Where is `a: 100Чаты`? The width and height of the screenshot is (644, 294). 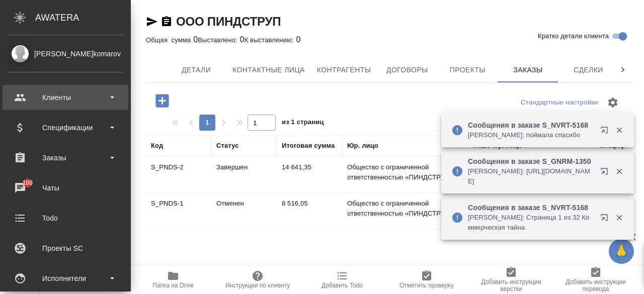 a: 100Чаты is located at coordinates (65, 188).